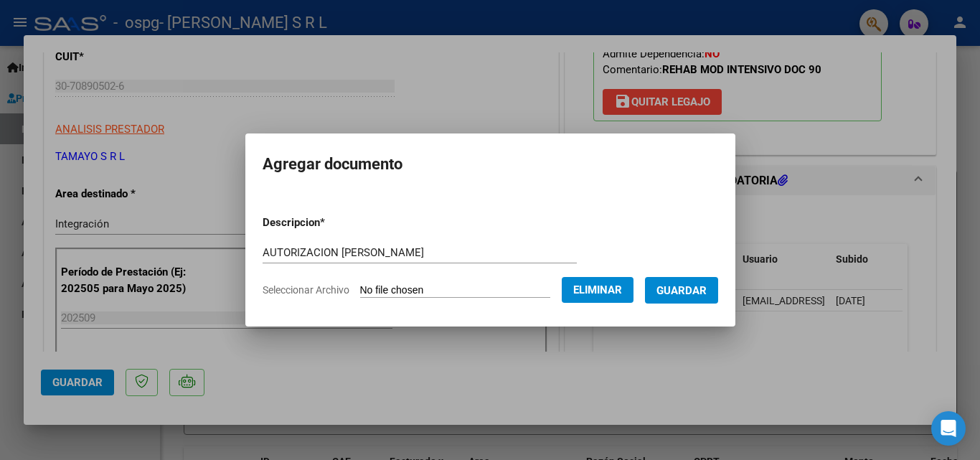 This screenshot has width=980, height=460. I want to click on span: Eliminar, so click(597, 290).